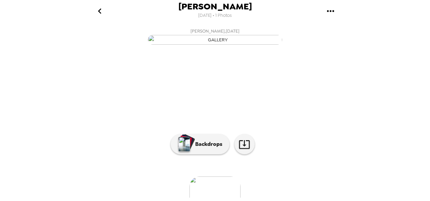 The width and height of the screenshot is (430, 201). Describe the element at coordinates (207, 144) in the screenshot. I see `p: Backdrops` at that location.